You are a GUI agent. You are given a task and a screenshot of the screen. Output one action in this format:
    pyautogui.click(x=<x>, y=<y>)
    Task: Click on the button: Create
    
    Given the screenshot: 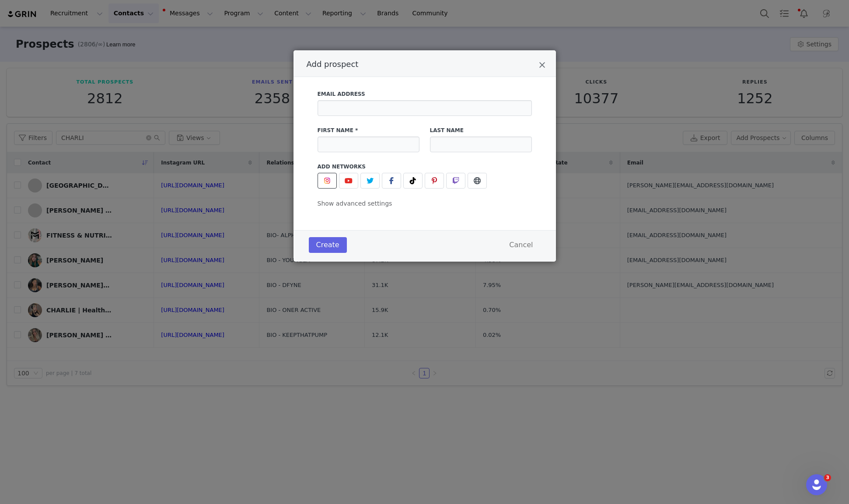 What is the action you would take?
    pyautogui.click(x=328, y=245)
    